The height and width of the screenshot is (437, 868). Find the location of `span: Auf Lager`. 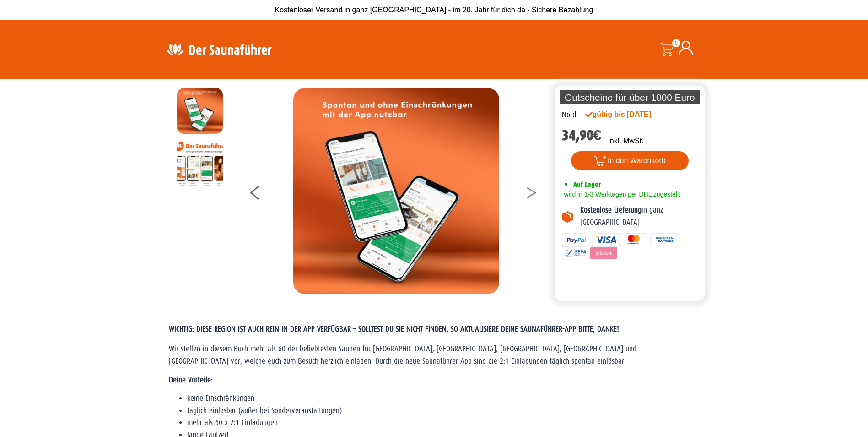

span: Auf Lager is located at coordinates (587, 184).